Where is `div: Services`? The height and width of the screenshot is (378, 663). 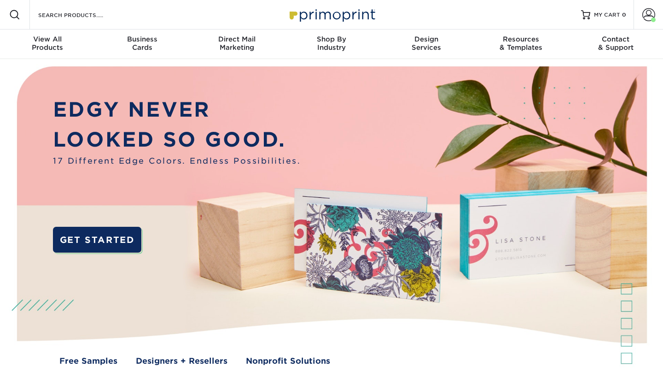
div: Services is located at coordinates (427, 43).